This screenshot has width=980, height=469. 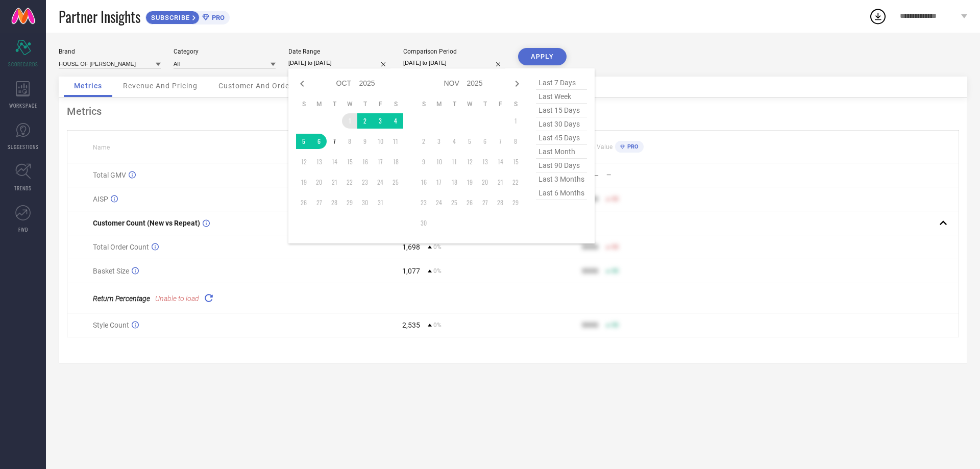 What do you see at coordinates (121, 247) in the screenshot?
I see `span: Total Order Count` at bounding box center [121, 247].